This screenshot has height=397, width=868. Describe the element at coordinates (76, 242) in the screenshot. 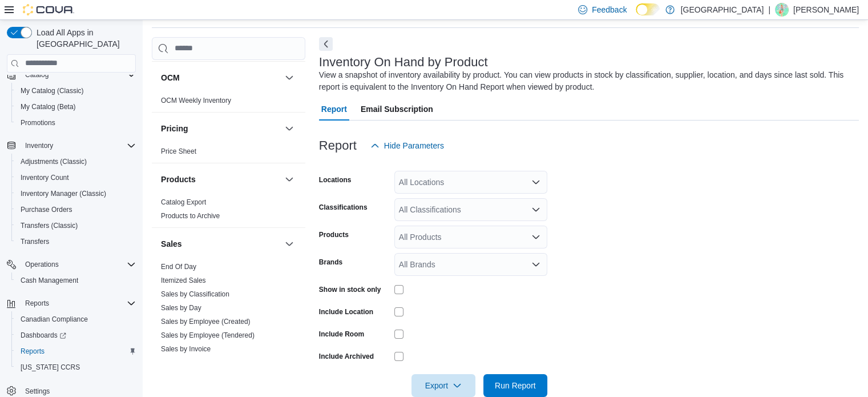

I see `button: Transfers` at that location.